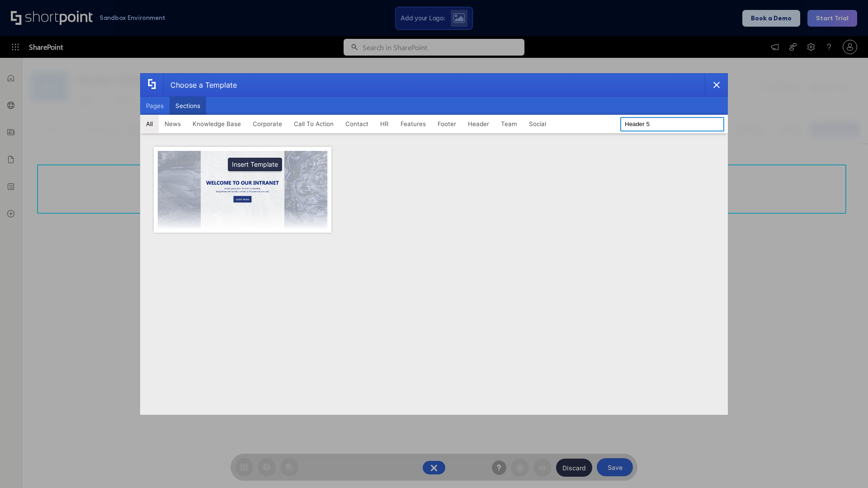  Describe the element at coordinates (216, 123) in the screenshot. I see `button: Knowledge Base` at that location.